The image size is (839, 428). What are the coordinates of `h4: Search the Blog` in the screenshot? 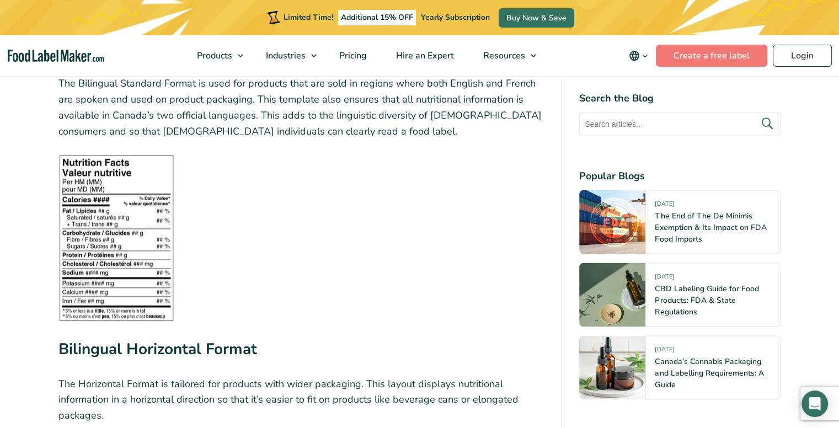 It's located at (680, 98).